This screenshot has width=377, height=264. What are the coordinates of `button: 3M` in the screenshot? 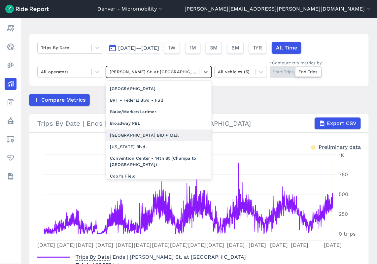 It's located at (213, 48).